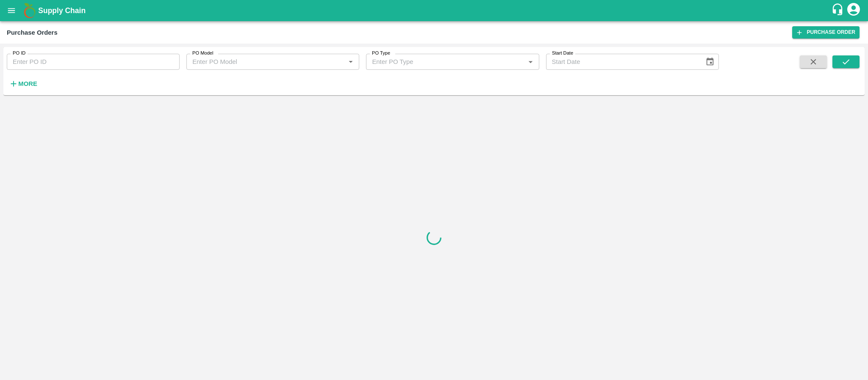 The height and width of the screenshot is (380, 868). What do you see at coordinates (62, 11) in the screenshot?
I see `b: Supply Chain` at bounding box center [62, 11].